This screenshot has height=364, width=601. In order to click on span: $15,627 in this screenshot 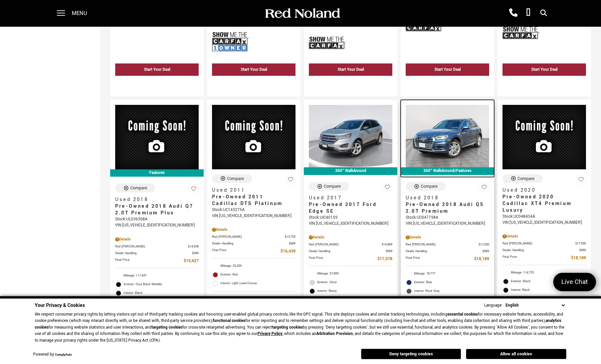, I will do `click(191, 261)`.